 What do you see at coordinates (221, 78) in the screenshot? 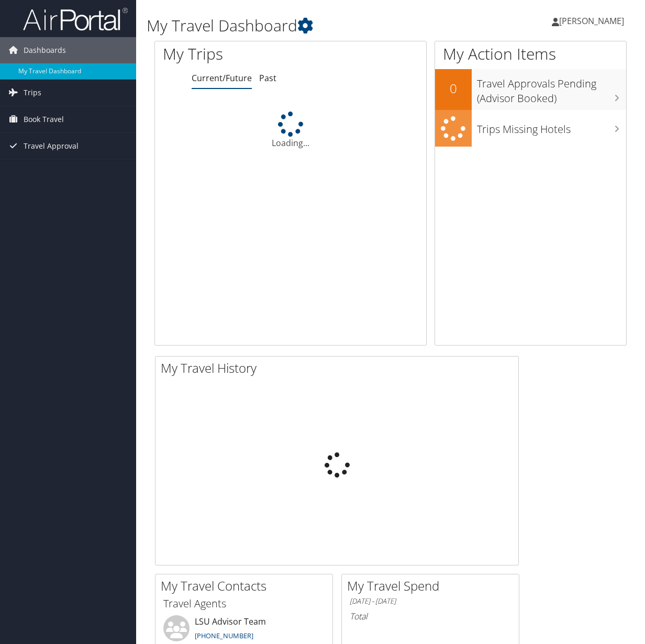
I see `a: Current/Future` at bounding box center [221, 78].